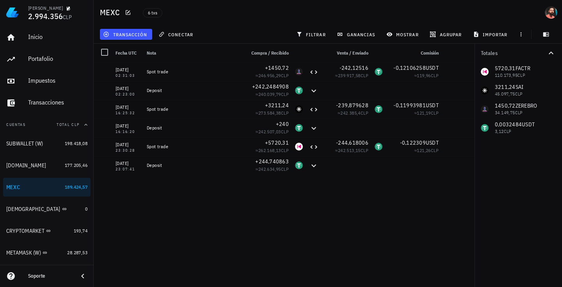 This screenshot has width=562, height=287. Describe the element at coordinates (354, 68) in the screenshot. I see `span: -242,12516` at that location.